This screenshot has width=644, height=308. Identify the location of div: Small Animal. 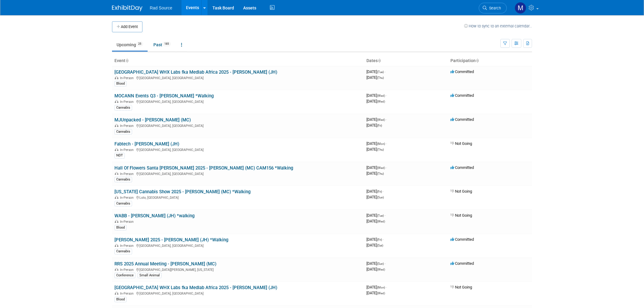
(150, 275).